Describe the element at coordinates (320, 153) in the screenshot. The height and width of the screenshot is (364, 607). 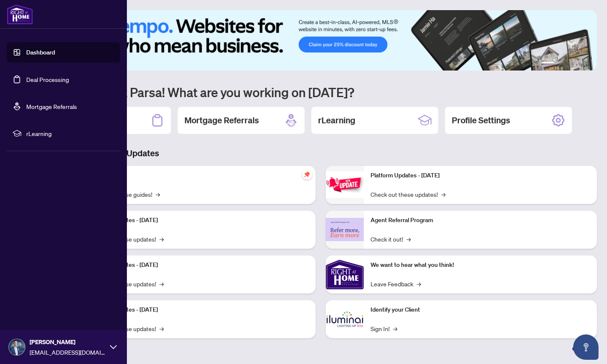
I see `h3: Brokerage & Industry Updates` at that location.